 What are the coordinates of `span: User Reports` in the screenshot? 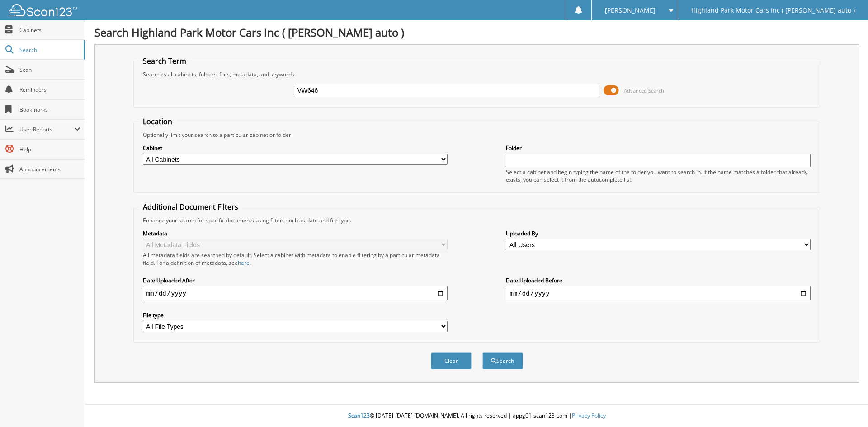 It's located at (47, 129).